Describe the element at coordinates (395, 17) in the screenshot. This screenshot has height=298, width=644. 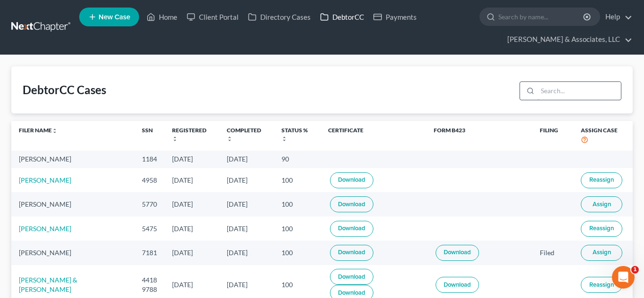
I see `a: Payments` at that location.